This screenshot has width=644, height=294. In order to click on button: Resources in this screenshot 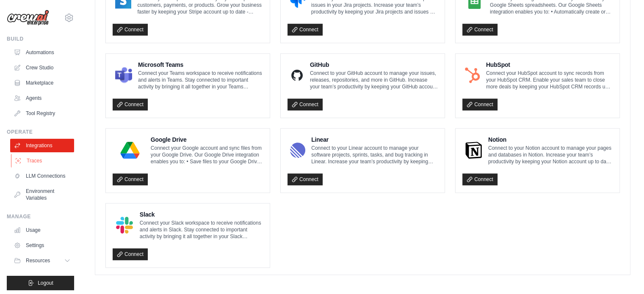, I will do `click(42, 261)`.